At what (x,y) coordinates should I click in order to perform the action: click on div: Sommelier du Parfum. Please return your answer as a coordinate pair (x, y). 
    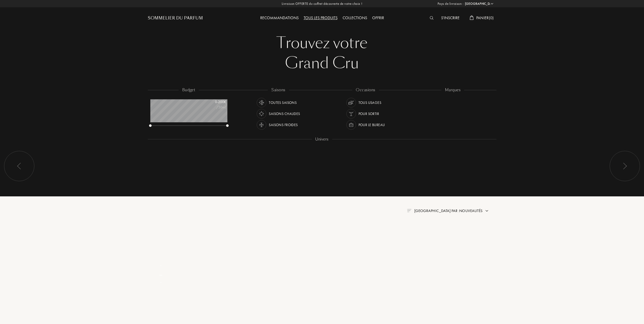
    Looking at the image, I should click on (175, 18).